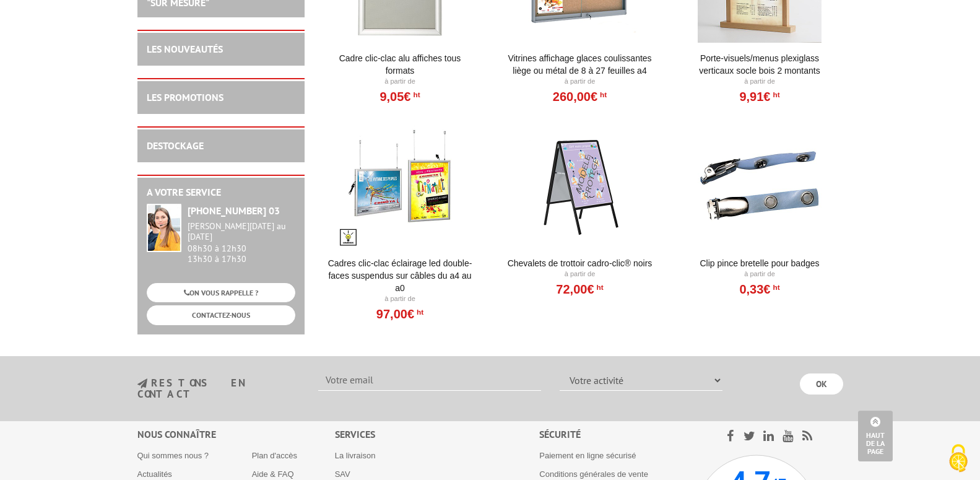  Describe the element at coordinates (175, 146) in the screenshot. I see `a: DESTOCKAGE` at that location.